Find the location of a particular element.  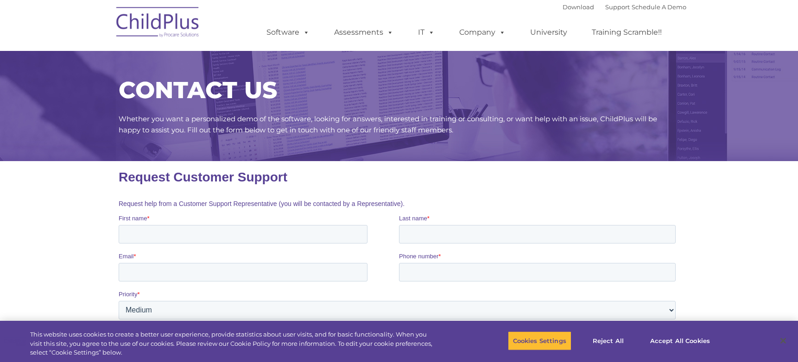

button: Reject All is located at coordinates (608, 341).